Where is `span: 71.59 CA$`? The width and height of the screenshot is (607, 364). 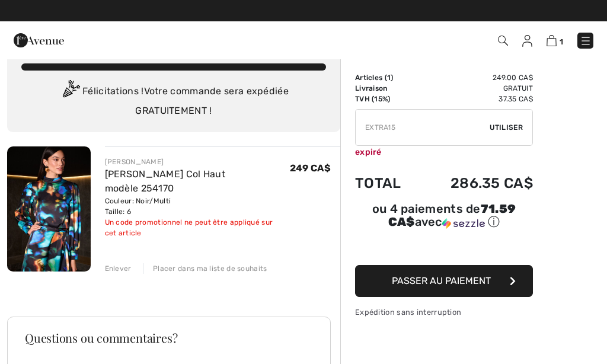 span: 71.59 CA$ is located at coordinates (452, 215).